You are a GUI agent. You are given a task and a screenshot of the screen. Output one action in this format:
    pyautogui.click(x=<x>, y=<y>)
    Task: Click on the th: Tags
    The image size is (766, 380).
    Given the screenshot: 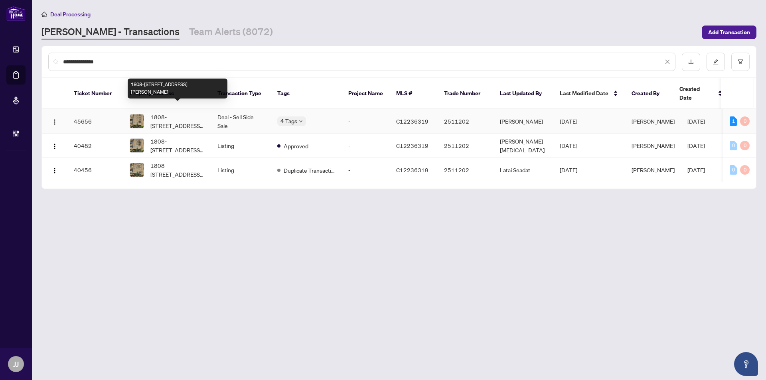 What is the action you would take?
    pyautogui.click(x=306, y=94)
    